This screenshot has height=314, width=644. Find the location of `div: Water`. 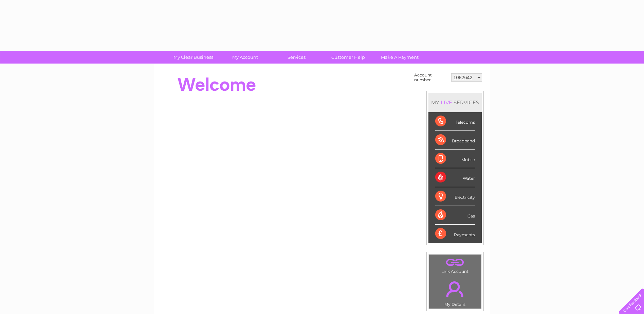

div: Water is located at coordinates (455, 177).